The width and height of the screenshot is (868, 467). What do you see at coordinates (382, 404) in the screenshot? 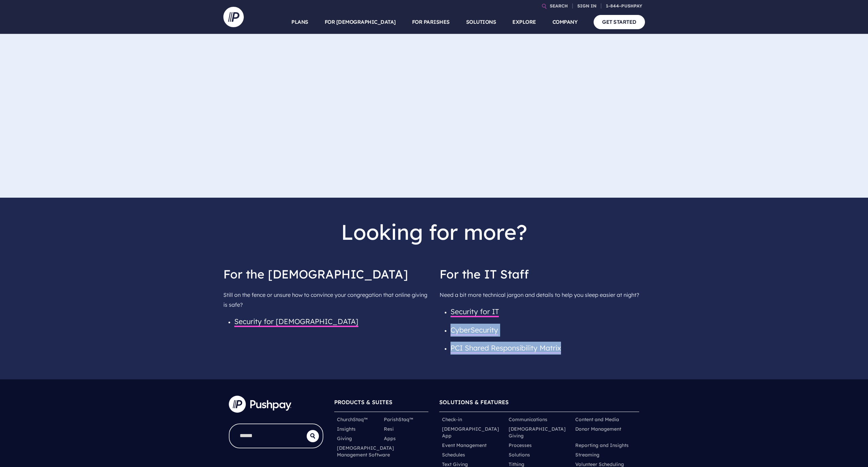
I see `h6: PRODUCTS & SUITES` at bounding box center [382, 404].